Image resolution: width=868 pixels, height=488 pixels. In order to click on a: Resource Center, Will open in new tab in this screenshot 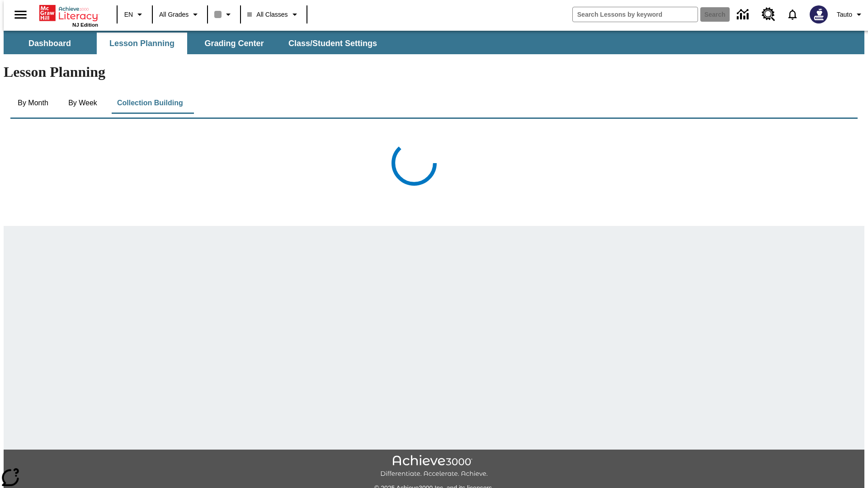, I will do `click(768, 15)`.